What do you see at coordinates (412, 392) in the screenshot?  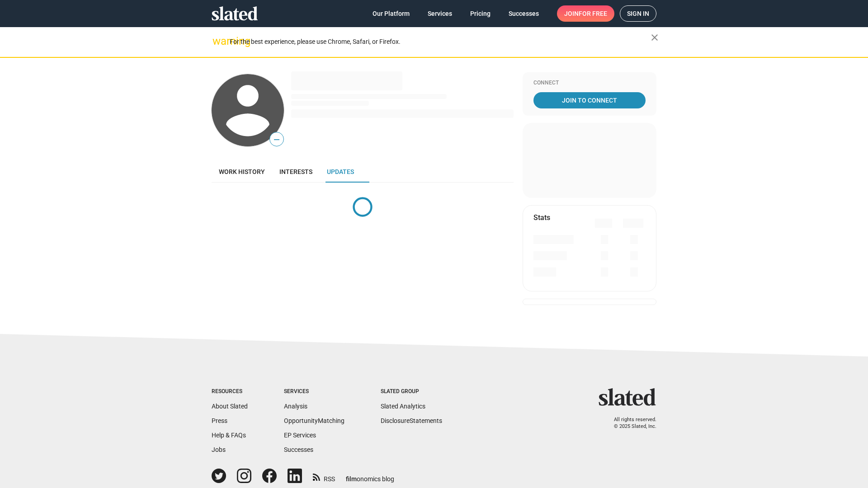 I see `div: Slated Group` at bounding box center [412, 392].